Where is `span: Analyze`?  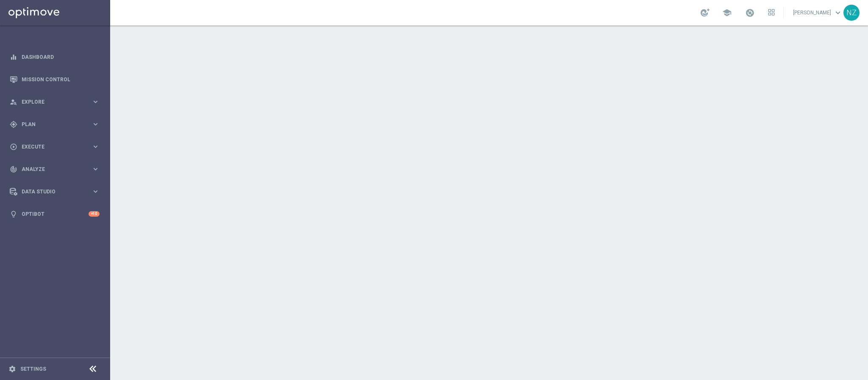
span: Analyze is located at coordinates (56, 169).